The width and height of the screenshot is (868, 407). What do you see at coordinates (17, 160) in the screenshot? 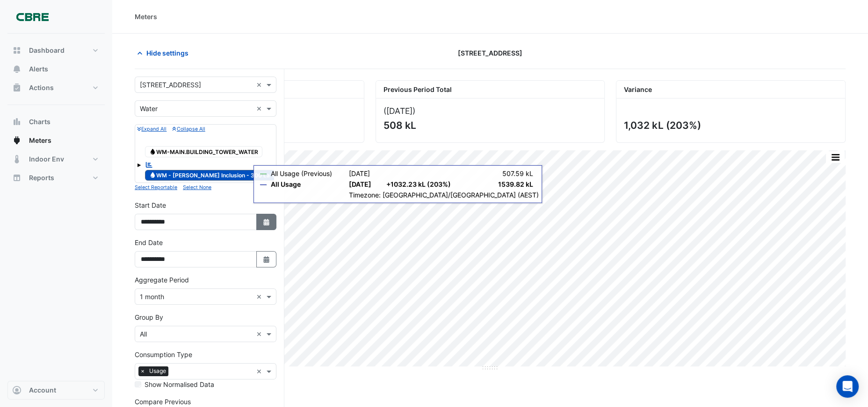
I see `app-icon: Indoor Env` at bounding box center [17, 160].